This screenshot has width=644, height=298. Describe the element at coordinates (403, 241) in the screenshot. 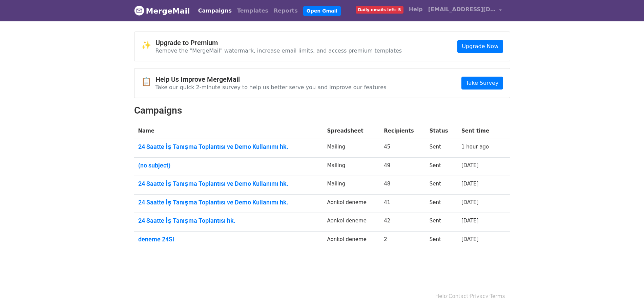

I see `td: 2` at that location.